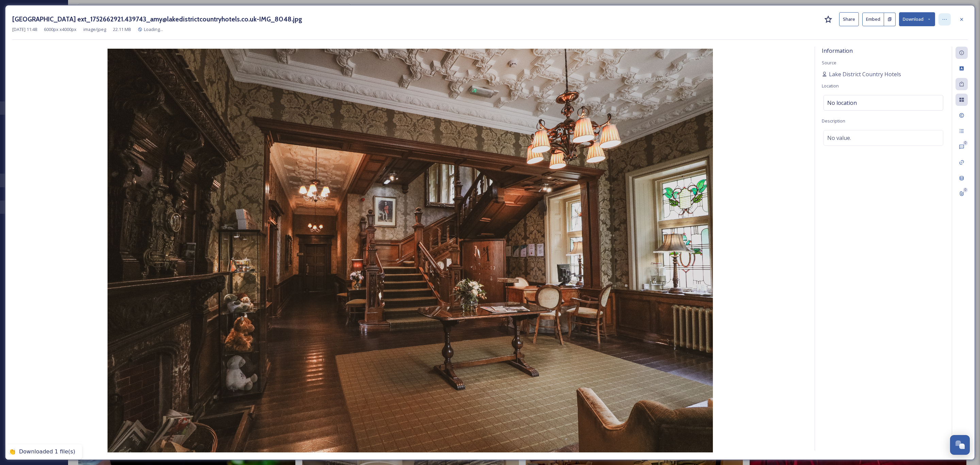  What do you see at coordinates (917, 19) in the screenshot?
I see `button: Download` at bounding box center [917, 19].